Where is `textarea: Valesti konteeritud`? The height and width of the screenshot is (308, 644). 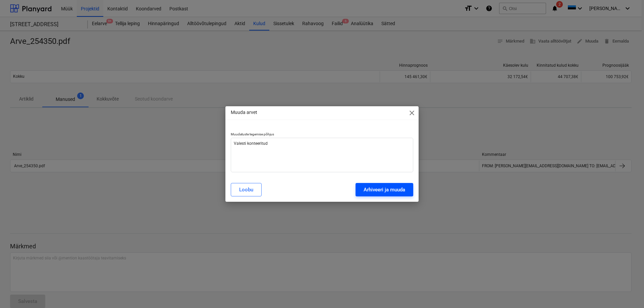
textarea: Valesti konteeritud is located at coordinates (322, 155).